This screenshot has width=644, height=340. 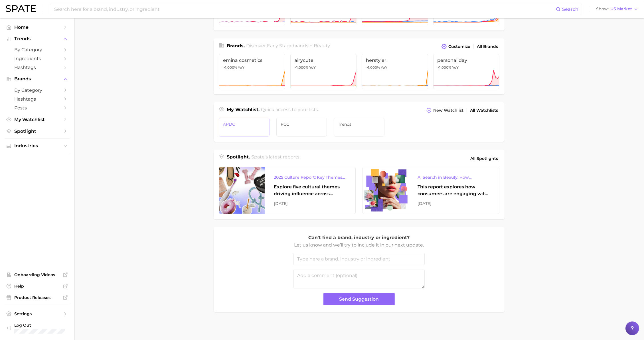 I want to click on a: All Brands, so click(x=487, y=47).